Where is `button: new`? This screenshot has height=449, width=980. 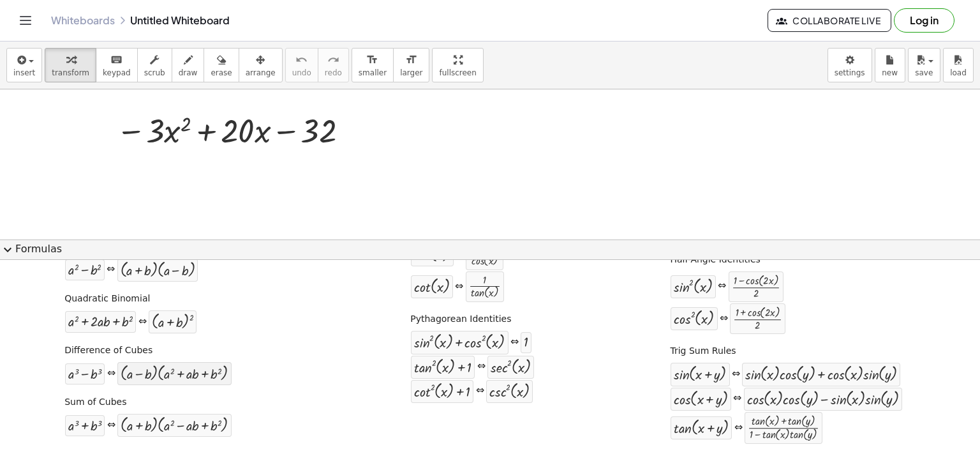
button: new is located at coordinates (890, 65).